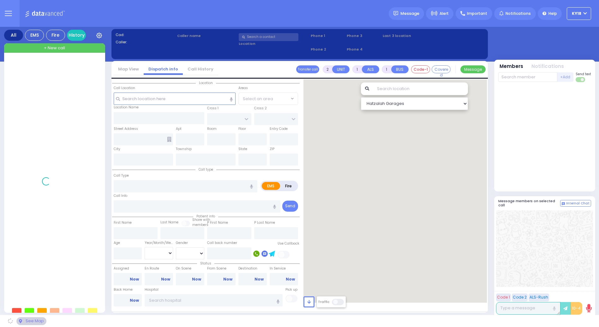 This screenshot has height=327, width=599. Describe the element at coordinates (31, 321) in the screenshot. I see `div: See map` at that location.